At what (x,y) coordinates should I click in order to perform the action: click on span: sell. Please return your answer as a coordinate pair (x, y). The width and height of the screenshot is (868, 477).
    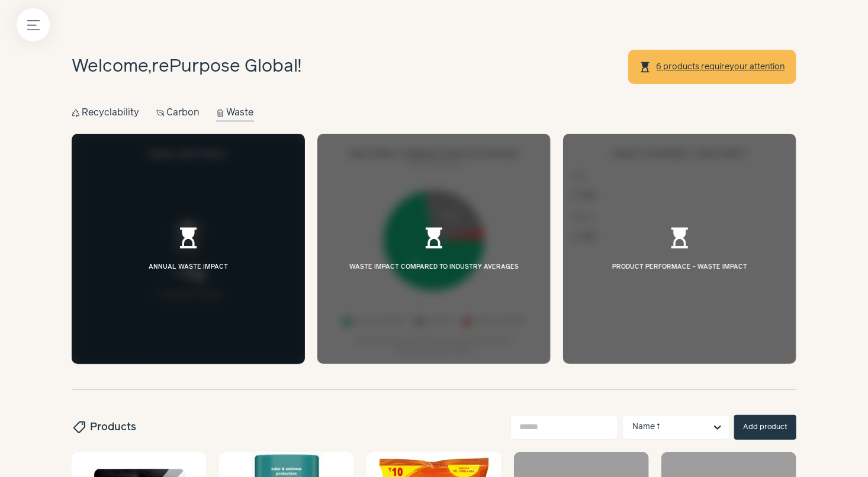
    Looking at the image, I should click on (79, 427).